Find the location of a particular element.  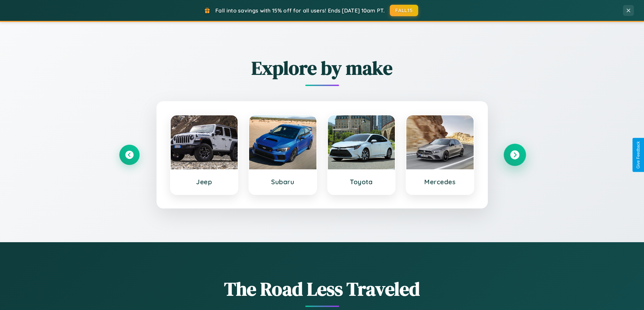

h3: Jeep is located at coordinates (204, 182).